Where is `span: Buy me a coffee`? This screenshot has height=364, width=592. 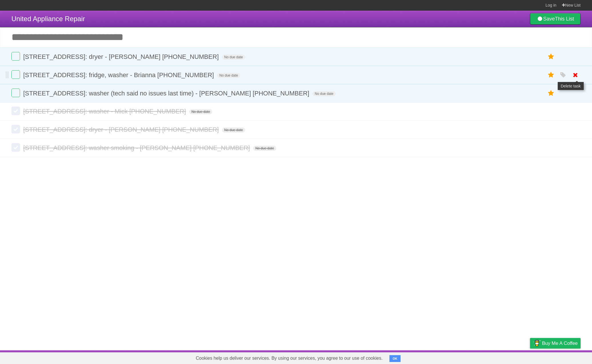
span: Buy me a coffee is located at coordinates (560, 343).